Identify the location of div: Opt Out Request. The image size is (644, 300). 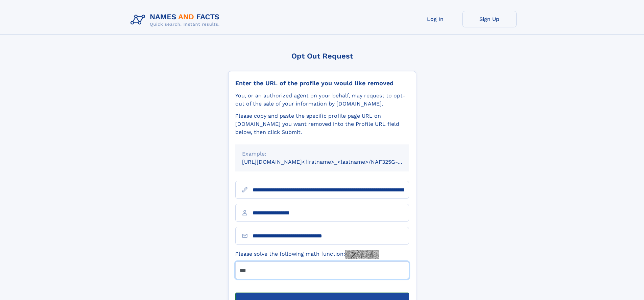
(322, 56).